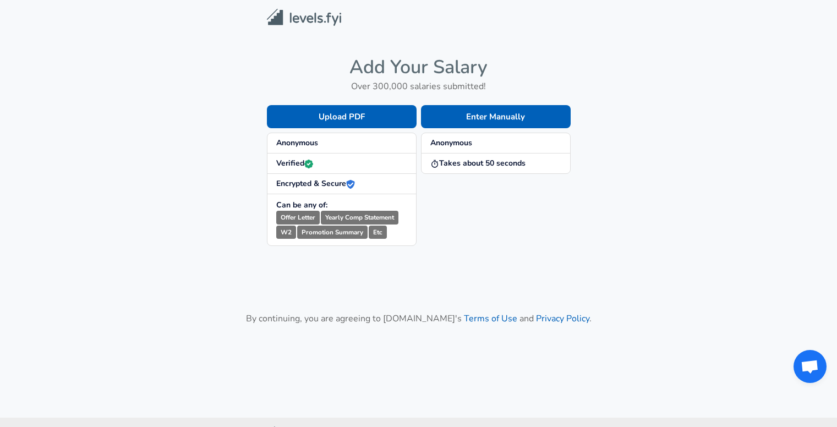 The height and width of the screenshot is (427, 837). Describe the element at coordinates (332, 232) in the screenshot. I see `small: Promotion Summary` at that location.